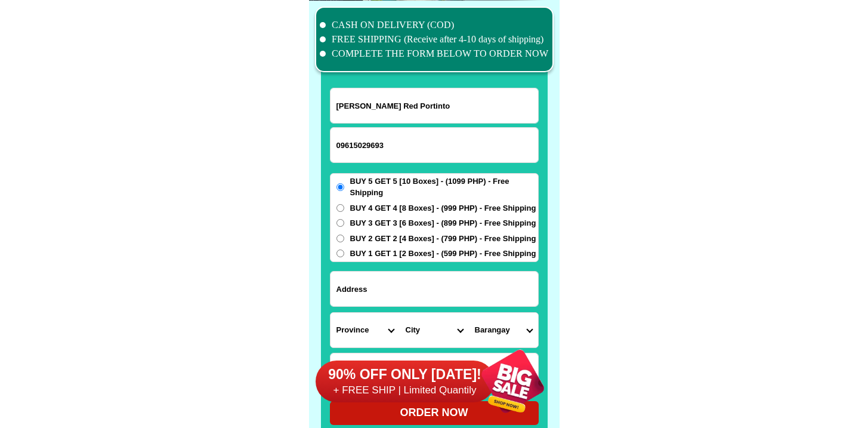  What do you see at coordinates (434, 39) in the screenshot?
I see `li: FREE SHIPPING (Receive after 4-10 days of shipping)` at bounding box center [434, 39].